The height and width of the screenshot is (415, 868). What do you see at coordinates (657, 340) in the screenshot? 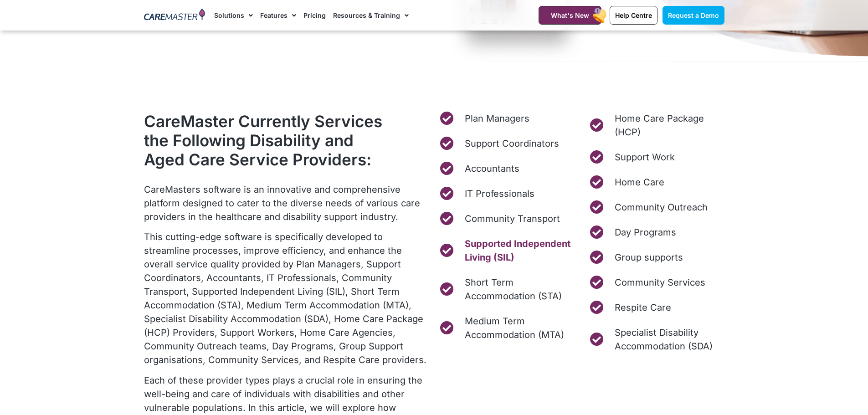
I see `a: Specialist Disability Accommodation (SDA)` at bounding box center [657, 340].